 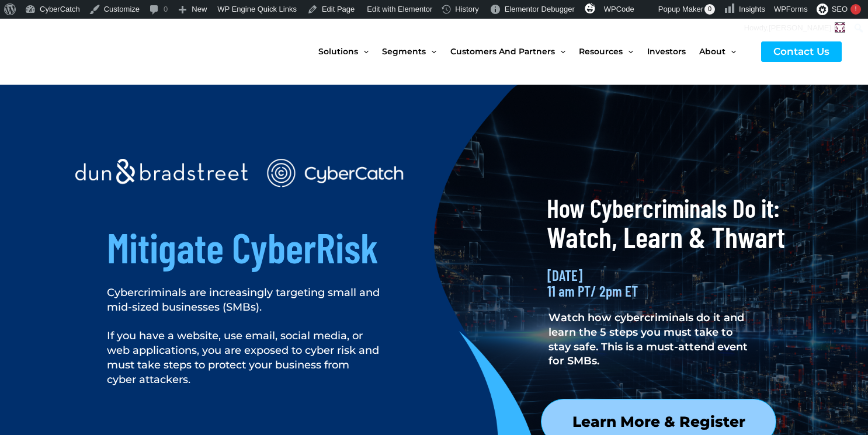 What do you see at coordinates (669, 236) in the screenshot?
I see `h2: Watch, Learn & Thwart` at bounding box center [669, 236].